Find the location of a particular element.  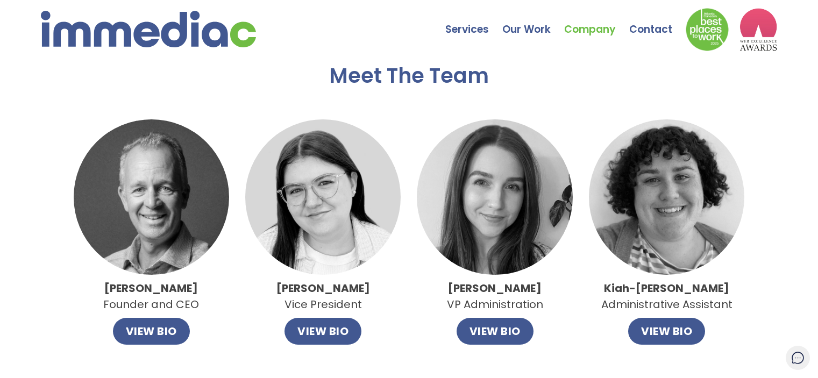

img: Alley.jpg is located at coordinates (494, 197).